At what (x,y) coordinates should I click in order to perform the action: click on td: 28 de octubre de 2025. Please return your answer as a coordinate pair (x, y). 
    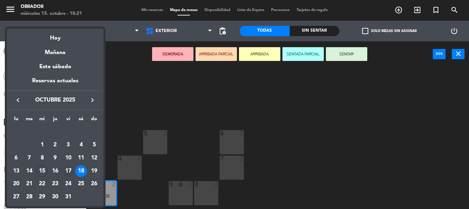
    Looking at the image, I should click on (29, 197).